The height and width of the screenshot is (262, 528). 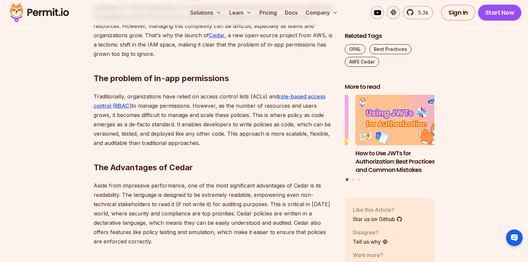 I want to click on div: Posts, so click(x=389, y=139).